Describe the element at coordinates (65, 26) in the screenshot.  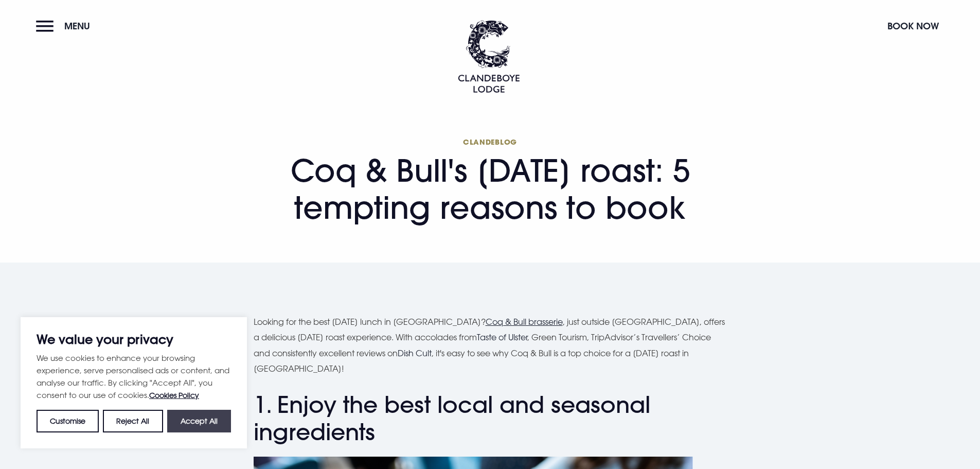
I see `button: Menu` at that location.